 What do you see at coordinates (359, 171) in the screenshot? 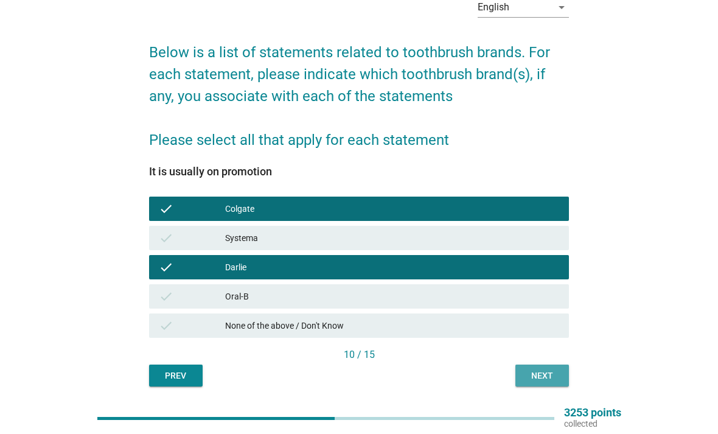
I see `div: It is usually on promotion` at bounding box center [359, 171].